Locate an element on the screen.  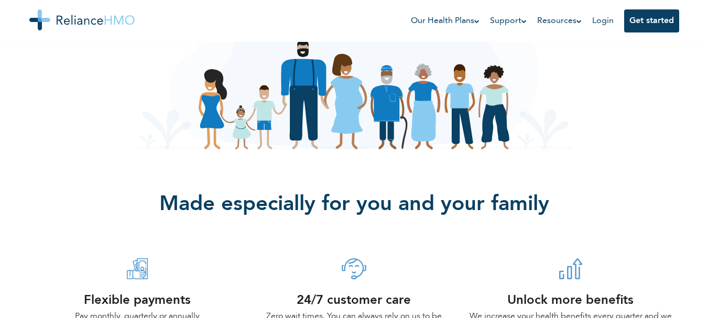
img: benefits.svg is located at coordinates (571, 269).